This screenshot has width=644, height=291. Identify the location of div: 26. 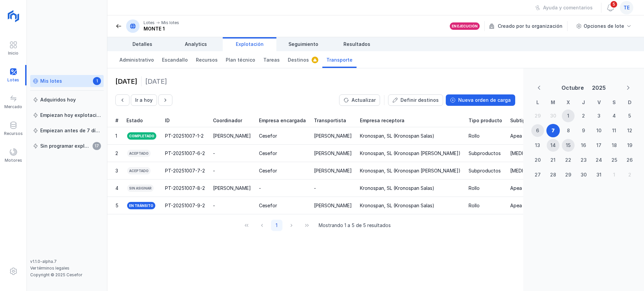
(630, 160).